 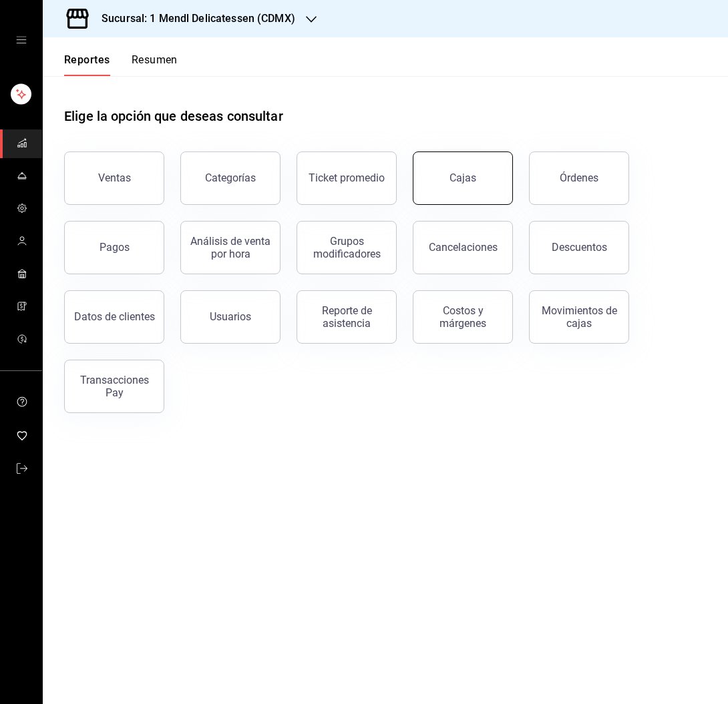 What do you see at coordinates (347, 247) in the screenshot?
I see `div: Grupos modificadores` at bounding box center [347, 247].